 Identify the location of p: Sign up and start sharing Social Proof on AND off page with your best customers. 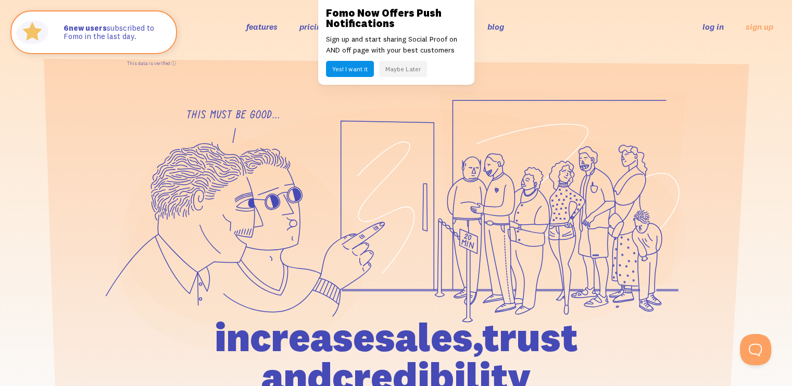
(396, 45).